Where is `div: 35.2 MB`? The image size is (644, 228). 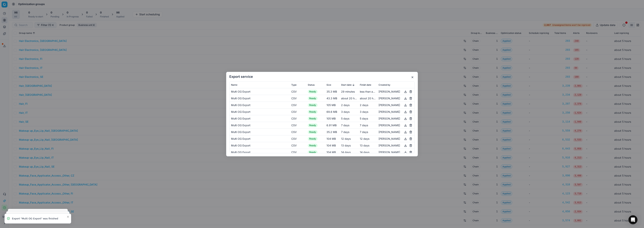
div: 35.2 MB is located at coordinates (332, 132).